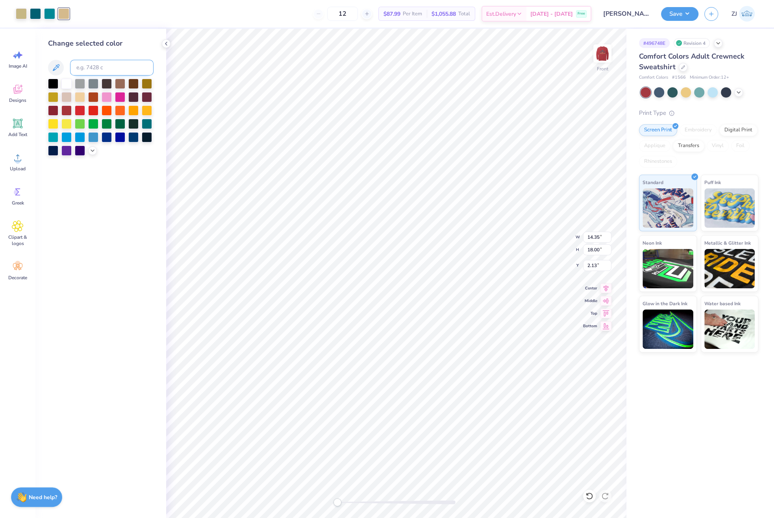 The image size is (774, 518). Describe the element at coordinates (18, 100) in the screenshot. I see `span: Designs` at that location.